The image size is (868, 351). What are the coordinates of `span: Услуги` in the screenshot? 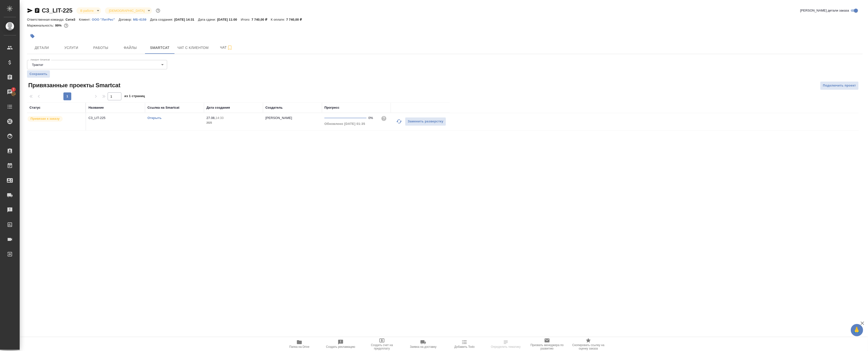 It's located at (71, 48).